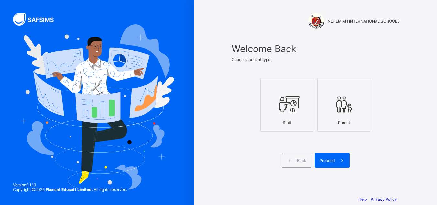 This screenshot has width=437, height=205. What do you see at coordinates (344, 122) in the screenshot?
I see `div: Parent` at bounding box center [344, 122].